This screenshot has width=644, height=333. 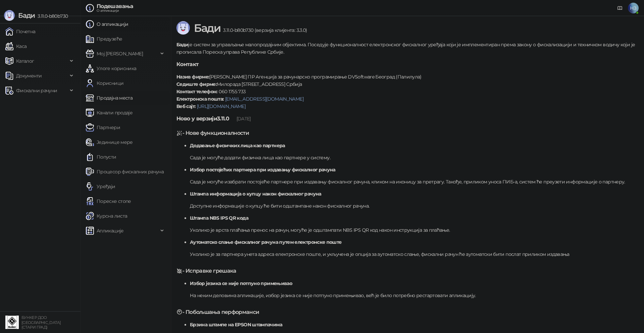 I want to click on strong: Веб сајт:, so click(x=186, y=106).